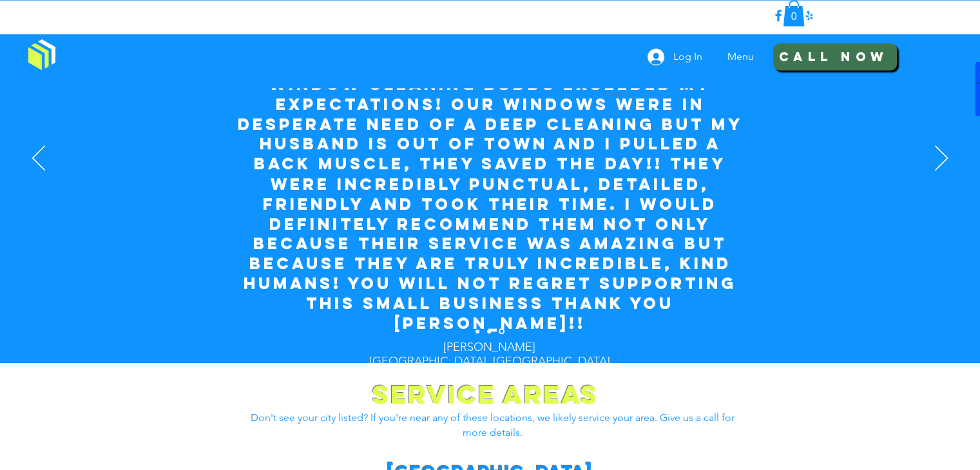 The width and height of the screenshot is (980, 470). What do you see at coordinates (42, 55) in the screenshot?
I see `img: Window Cleaning Budds, Affordable window cleaning services near me in Los Angeles` at bounding box center [42, 55].